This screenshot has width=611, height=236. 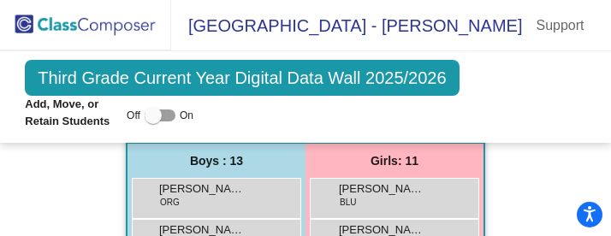 What do you see at coordinates (169, 202) in the screenshot?
I see `span: ORG` at bounding box center [169, 202].